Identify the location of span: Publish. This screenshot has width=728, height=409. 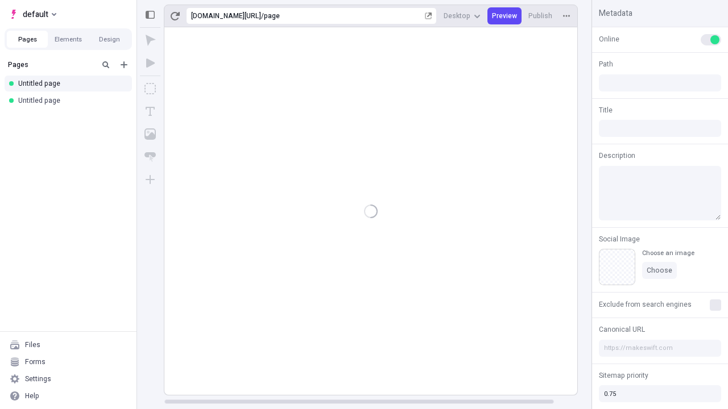
(540, 16).